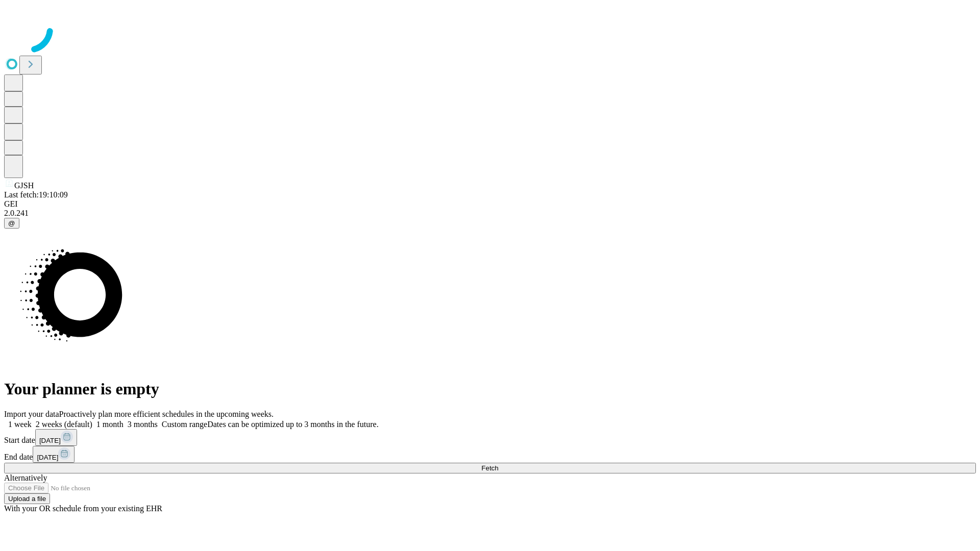  I want to click on span: 1 month, so click(110, 424).